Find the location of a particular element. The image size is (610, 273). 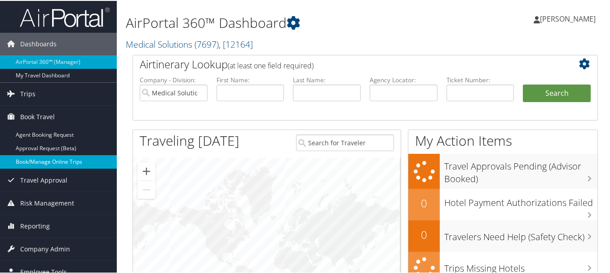

a: 0Travelers Need Help (Safety Check) is located at coordinates (502, 235).